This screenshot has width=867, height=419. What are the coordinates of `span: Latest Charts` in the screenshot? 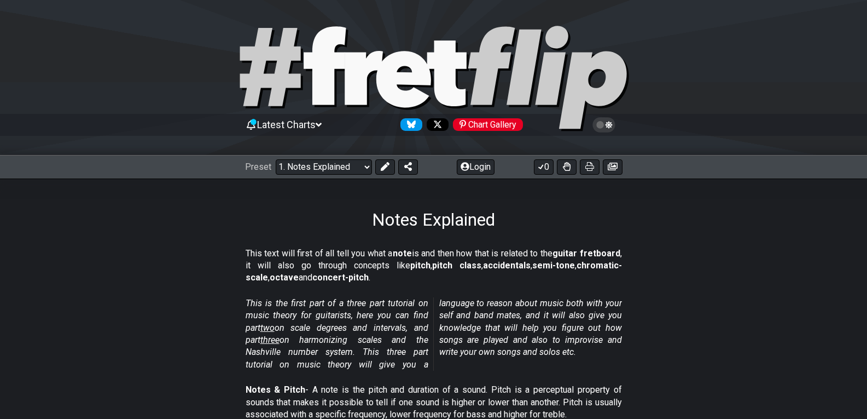 It's located at (286, 124).